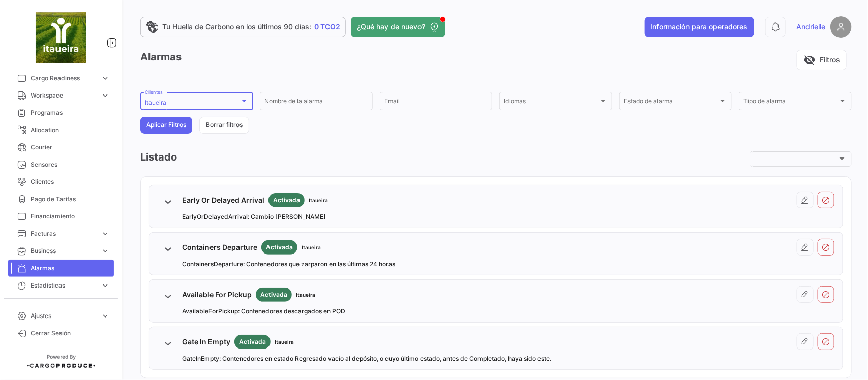  What do you see at coordinates (327, 27) in the screenshot?
I see `span: 0 TCO2` at bounding box center [327, 27].